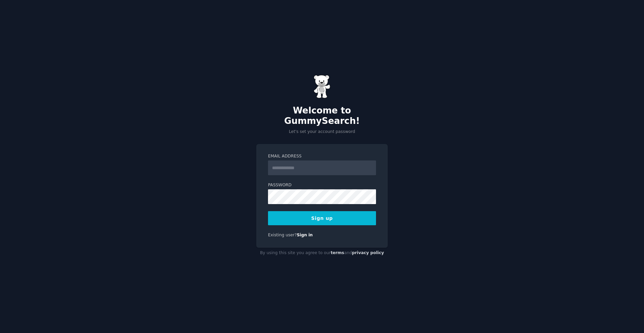 Image resolution: width=644 pixels, height=333 pixels. I want to click on a: Sign in, so click(305, 235).